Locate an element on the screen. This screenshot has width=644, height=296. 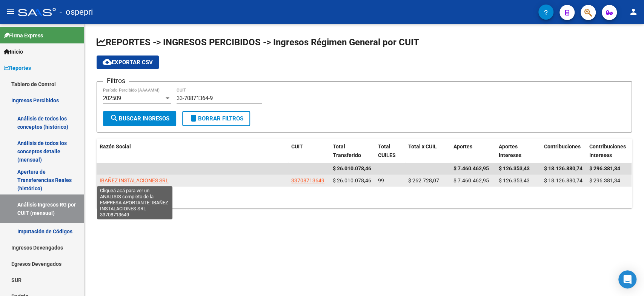
span: CUIT is located at coordinates (297, 147).